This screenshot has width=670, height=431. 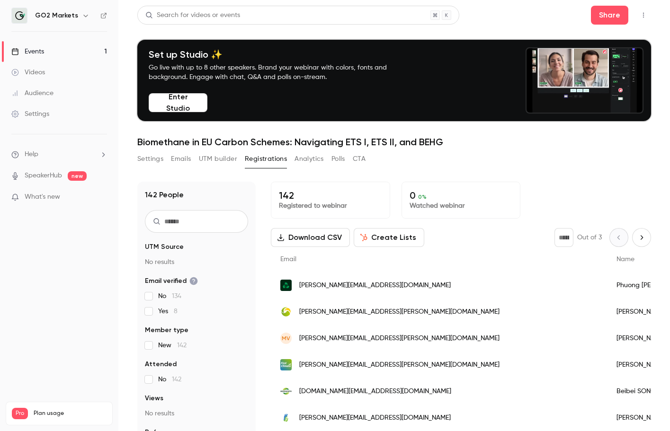 What do you see at coordinates (77, 176) in the screenshot?
I see `span: new` at bounding box center [77, 176].